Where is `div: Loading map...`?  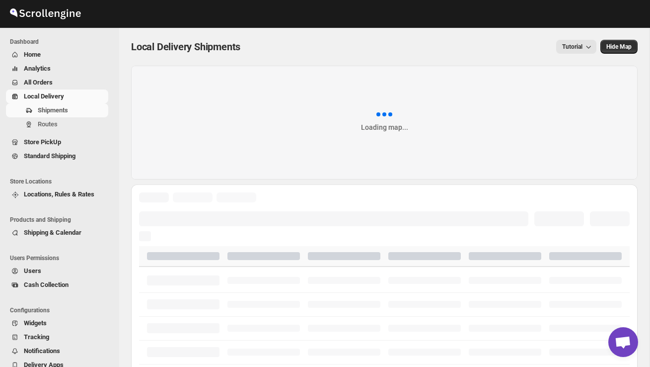 div: Loading map... is located at coordinates (384, 127).